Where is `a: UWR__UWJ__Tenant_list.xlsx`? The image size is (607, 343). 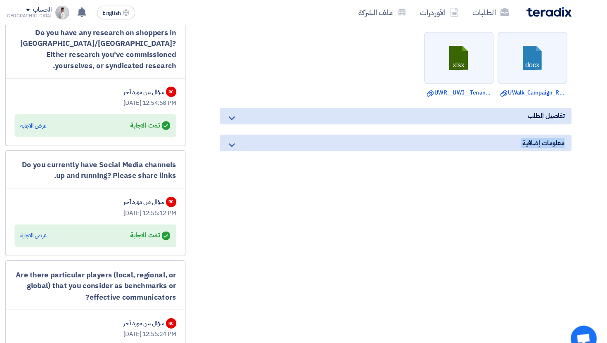 a: UWR__UWJ__Tenant_list.xlsx is located at coordinates (466, 88).